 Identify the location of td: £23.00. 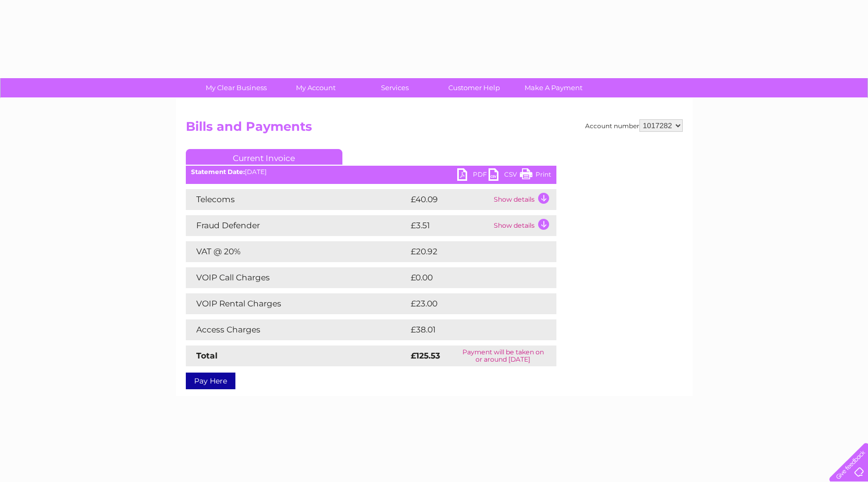
(471, 304).